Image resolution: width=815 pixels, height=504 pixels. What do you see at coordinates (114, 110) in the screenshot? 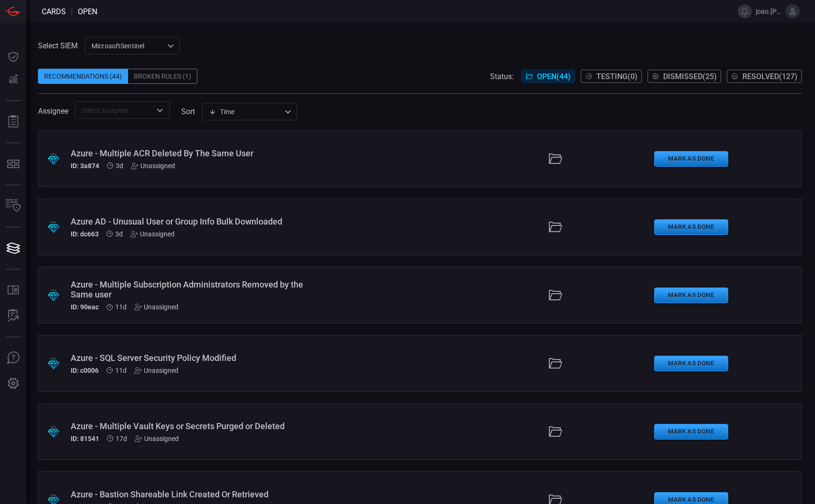
I see `input: Select assignee` at bounding box center [114, 110].